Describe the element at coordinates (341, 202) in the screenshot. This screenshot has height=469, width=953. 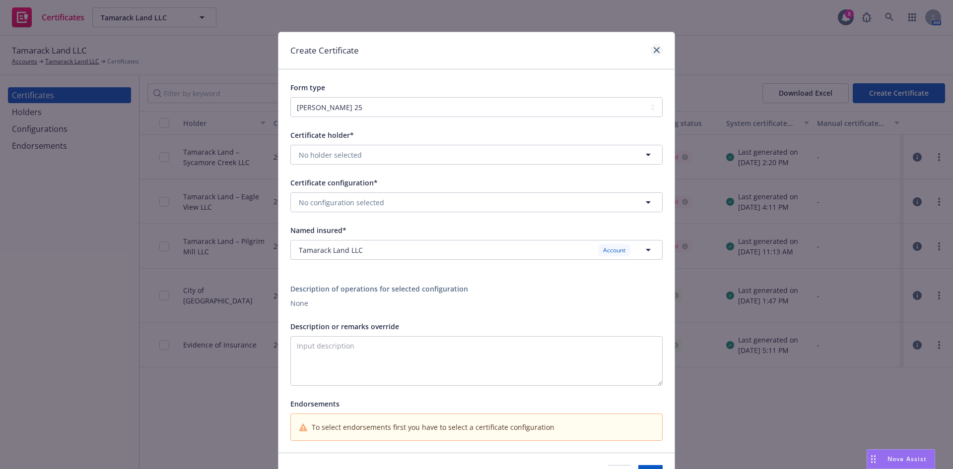
I see `span: No configuration selected` at that location.